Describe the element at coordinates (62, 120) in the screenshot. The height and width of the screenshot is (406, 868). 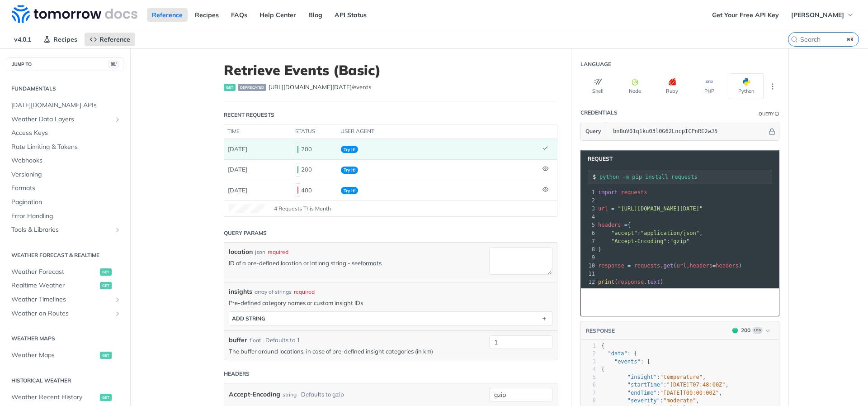
I see `span: Weather Data Layers` at that location.